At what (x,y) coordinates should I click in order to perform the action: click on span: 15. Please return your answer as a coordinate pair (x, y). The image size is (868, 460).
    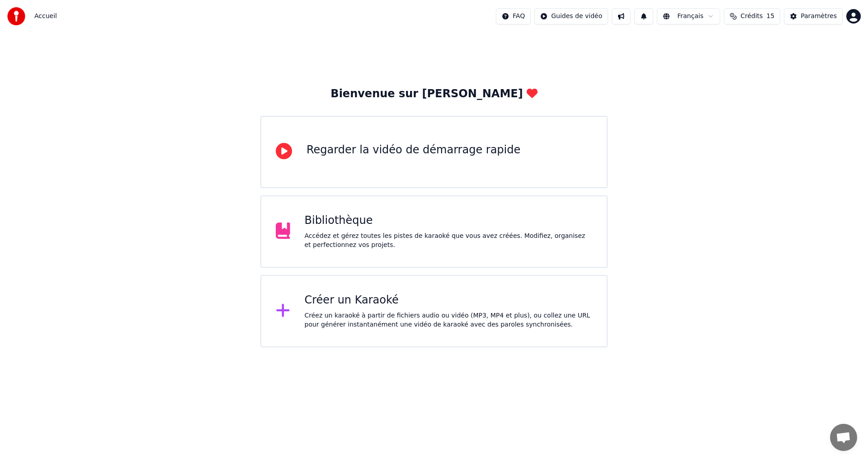
    Looking at the image, I should click on (770, 16).